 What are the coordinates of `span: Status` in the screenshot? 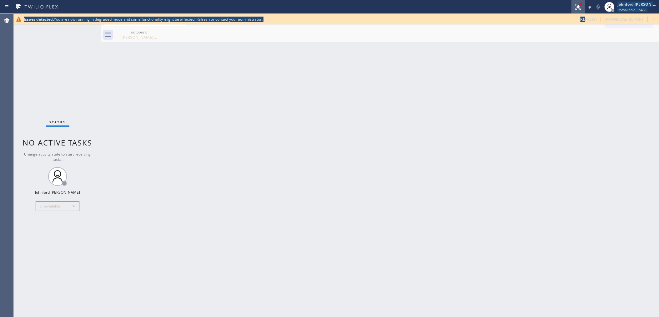 It's located at (58, 122).